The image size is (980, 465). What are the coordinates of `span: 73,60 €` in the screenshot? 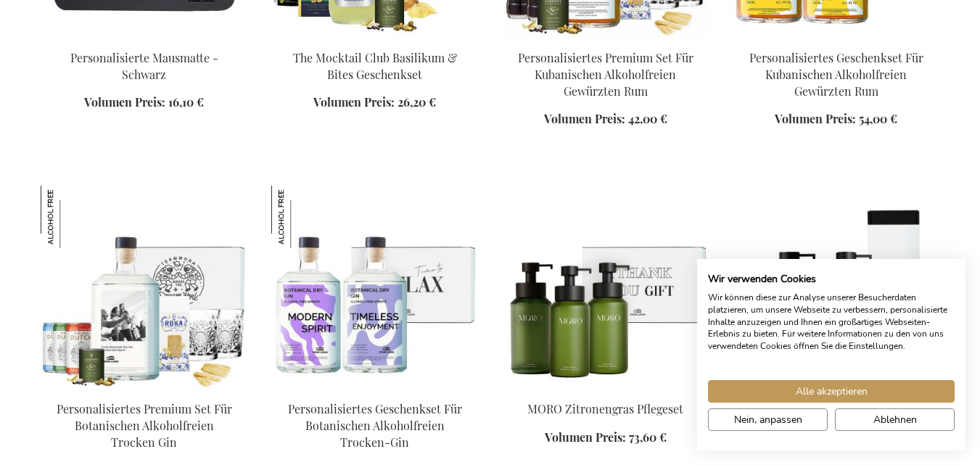 It's located at (647, 436).